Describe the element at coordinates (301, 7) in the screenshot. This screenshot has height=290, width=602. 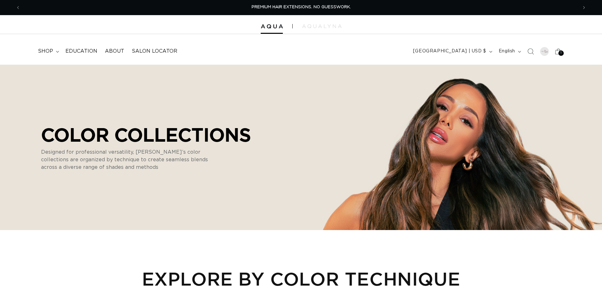
I see `span: PREMIUM HAIR EXTENSIONS. NO GUESSWORK.` at that location.